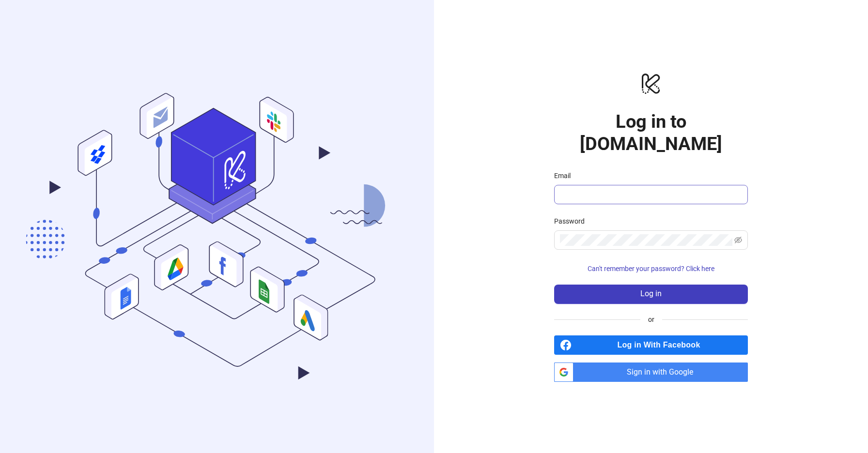 Image resolution: width=868 pixels, height=453 pixels. What do you see at coordinates (651, 269) in the screenshot?
I see `a: Can't remember your password? Click here` at bounding box center [651, 269].